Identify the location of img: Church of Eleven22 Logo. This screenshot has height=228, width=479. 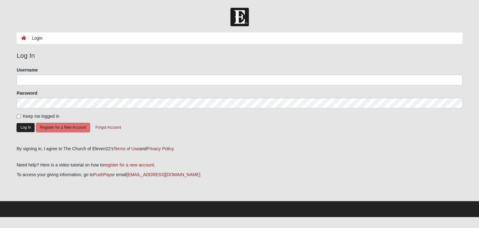
(240, 17).